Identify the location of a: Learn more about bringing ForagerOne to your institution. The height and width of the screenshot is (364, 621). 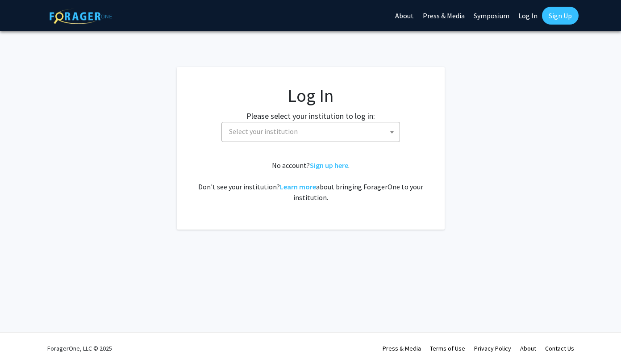
(298, 187).